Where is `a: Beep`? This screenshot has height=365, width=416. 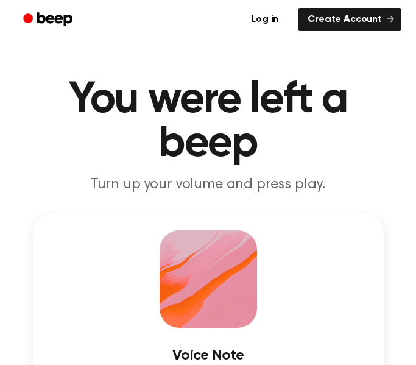 a: Beep is located at coordinates (49, 19).